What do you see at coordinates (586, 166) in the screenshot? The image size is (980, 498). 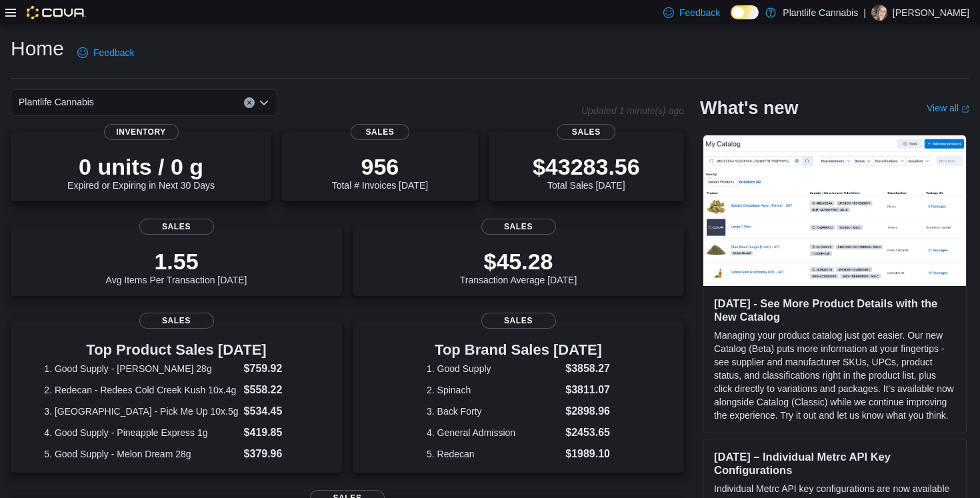 I see `p: $43283.56` at bounding box center [586, 166].